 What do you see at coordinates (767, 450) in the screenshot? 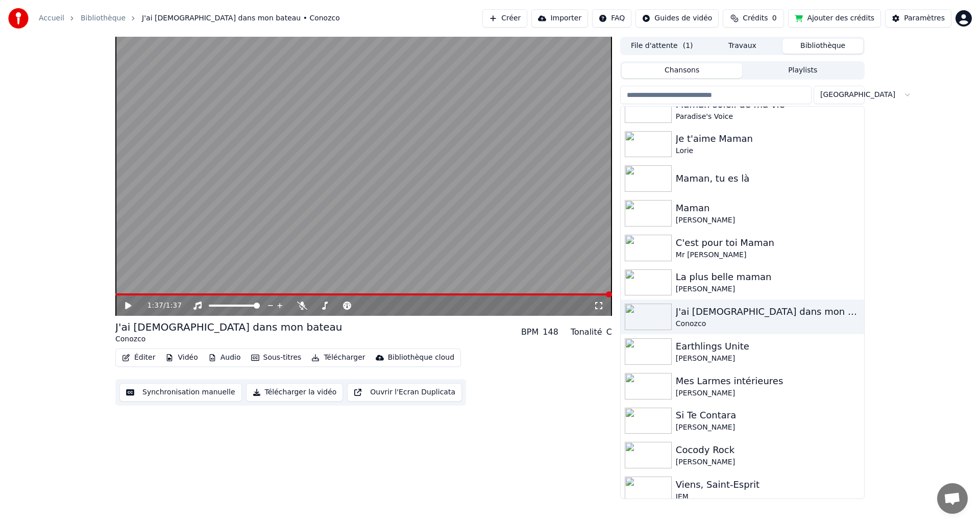
I see `div: Cocody Rock` at bounding box center [767, 450].